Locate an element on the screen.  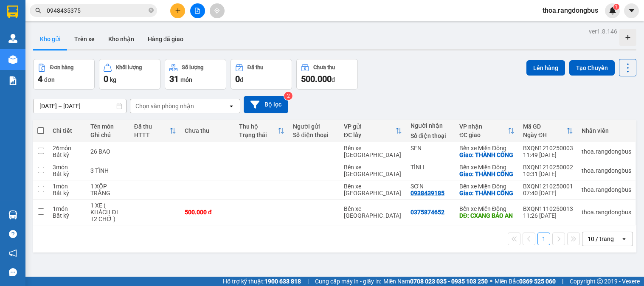
strong: 0708 023 035 - 0935 103 250 is located at coordinates (449, 281).